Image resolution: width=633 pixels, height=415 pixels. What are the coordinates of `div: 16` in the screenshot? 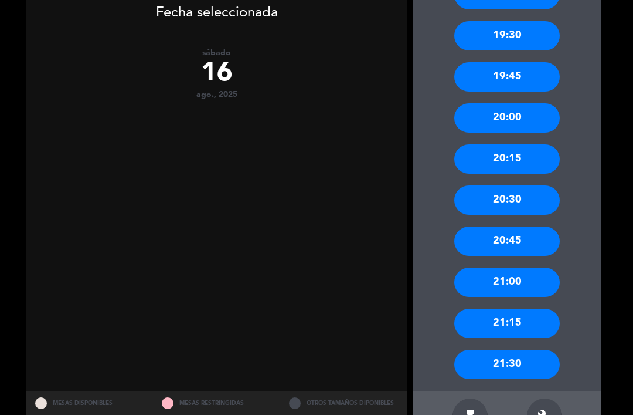 It's located at (217, 74).